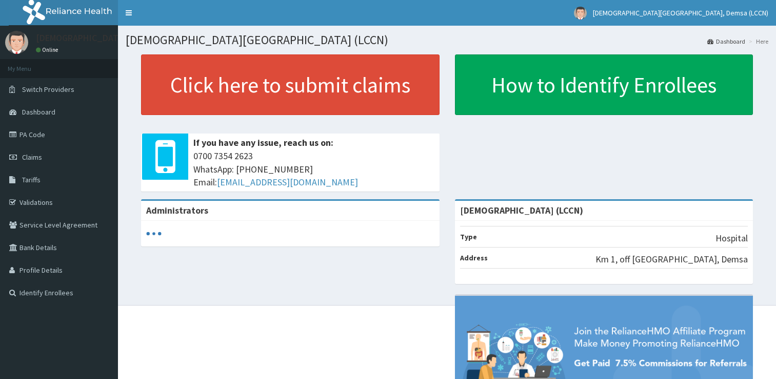  Describe the element at coordinates (290, 85) in the screenshot. I see `a: Click here to submit claims` at that location.